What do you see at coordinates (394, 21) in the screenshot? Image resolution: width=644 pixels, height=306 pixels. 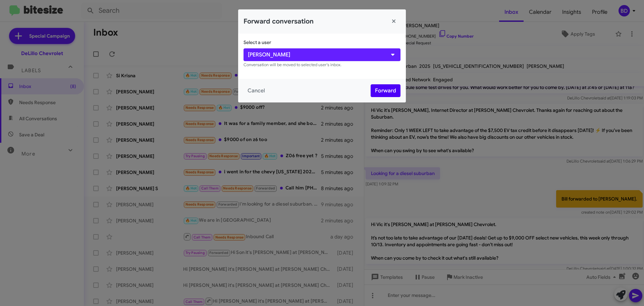 I see `button: Close` at bounding box center [394, 21].